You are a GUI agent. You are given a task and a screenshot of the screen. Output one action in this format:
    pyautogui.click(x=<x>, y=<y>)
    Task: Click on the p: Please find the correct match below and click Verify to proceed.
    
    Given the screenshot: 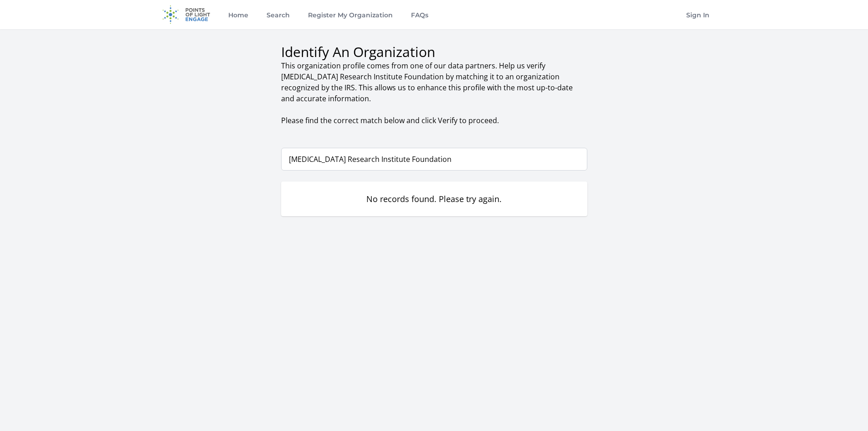 What is the action you would take?
    pyautogui.click(x=434, y=120)
    